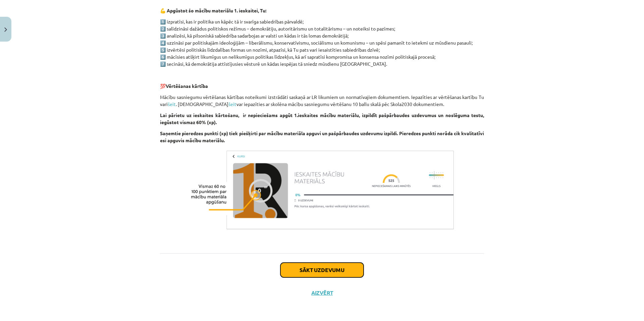 This screenshot has width=644, height=321. Describe the element at coordinates (187, 86) in the screenshot. I see `strong: Vērtēšanas kārtība` at that location.